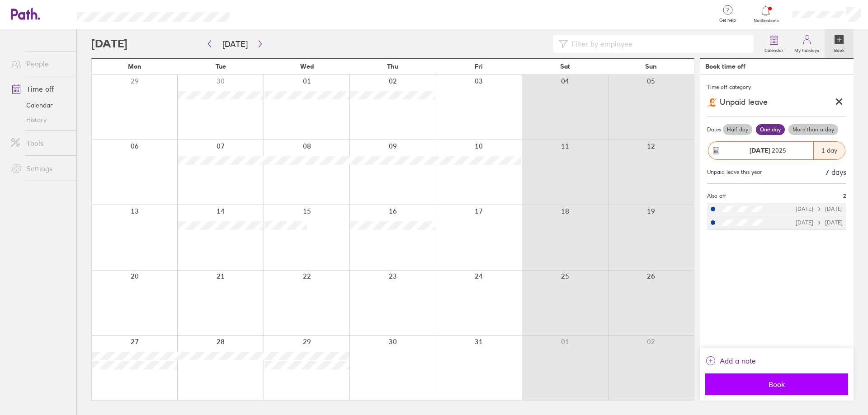  I want to click on label: Calendar, so click(774, 49).